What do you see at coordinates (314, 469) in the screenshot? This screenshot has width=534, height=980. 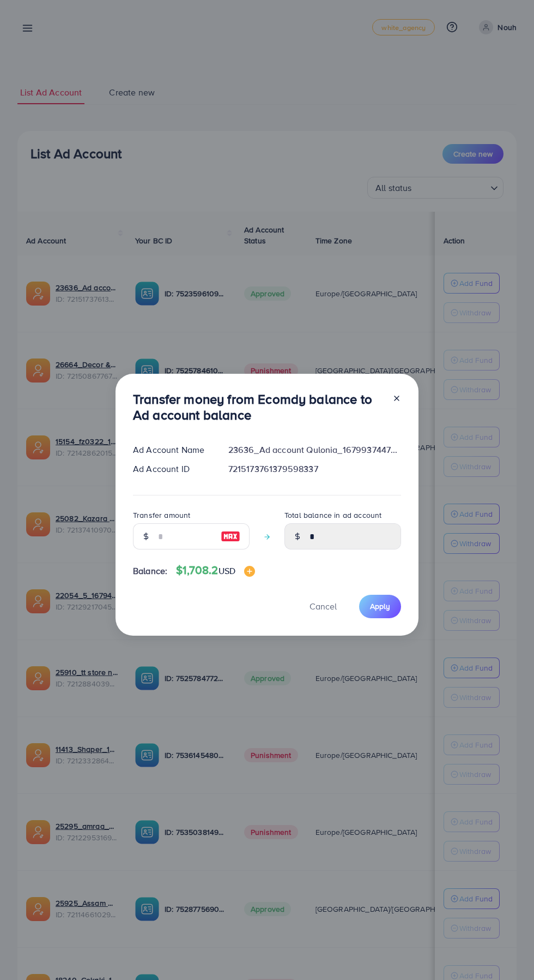 I see `div: 7215173761379598337` at bounding box center [314, 469].